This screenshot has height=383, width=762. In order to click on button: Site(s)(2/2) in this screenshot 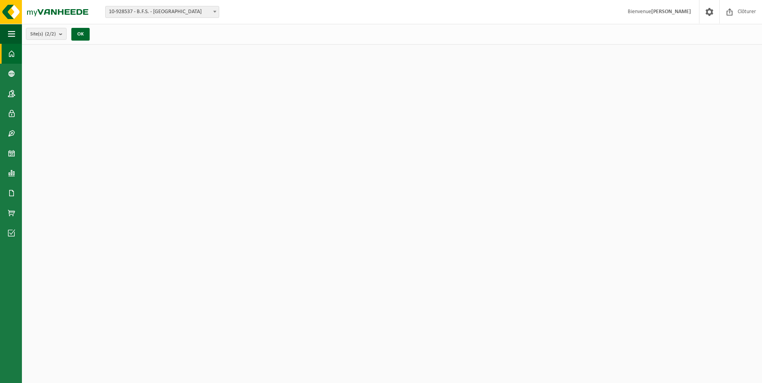, I will do `click(46, 34)`.